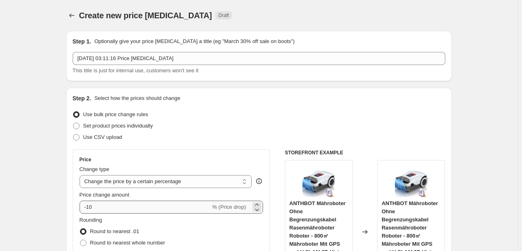 Image resolution: width=522 pixels, height=251 pixels. I want to click on span: Set product prices individually, so click(118, 125).